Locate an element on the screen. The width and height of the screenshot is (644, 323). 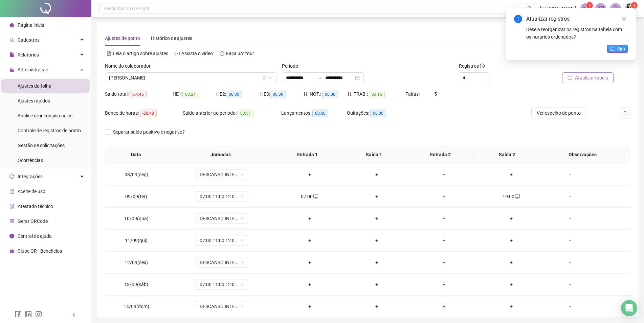
span: Leia o artigo sobre ajustes is located at coordinates (140, 53).